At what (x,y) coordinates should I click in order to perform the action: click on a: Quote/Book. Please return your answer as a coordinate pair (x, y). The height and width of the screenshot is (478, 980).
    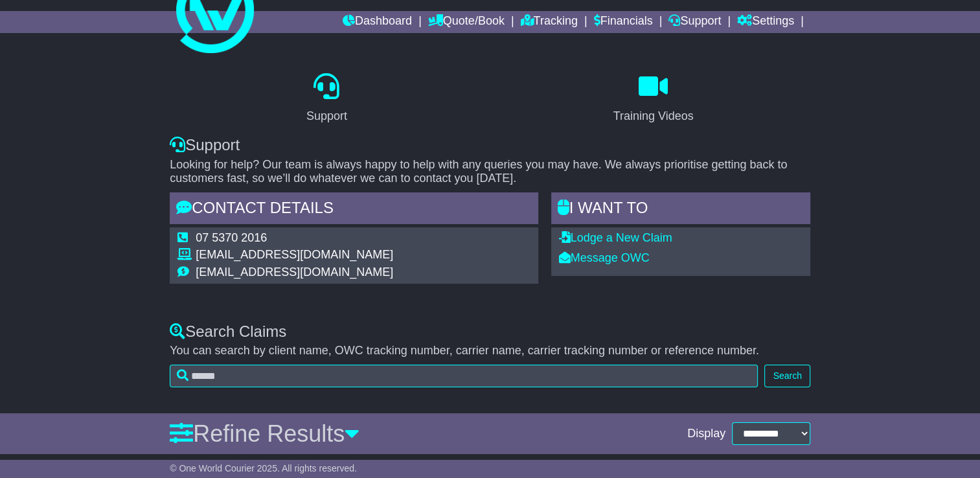
    Looking at the image, I should click on (466, 22).